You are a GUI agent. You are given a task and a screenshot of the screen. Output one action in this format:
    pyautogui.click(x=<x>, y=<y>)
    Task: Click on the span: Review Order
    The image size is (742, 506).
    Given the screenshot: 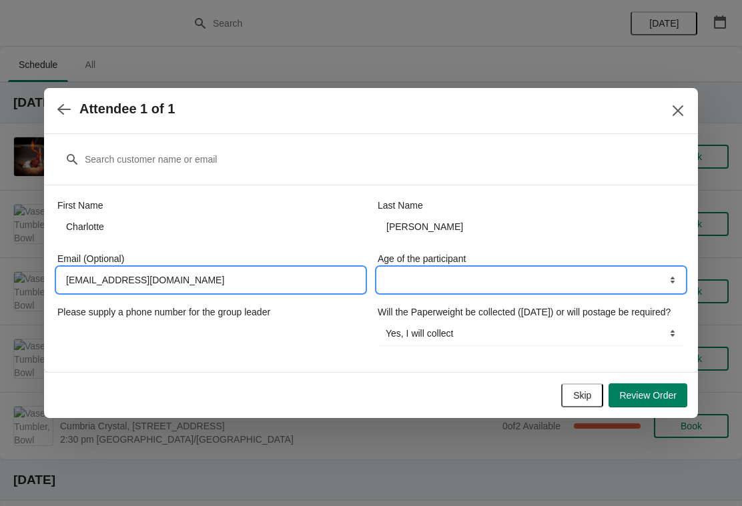 What is the action you would take?
    pyautogui.click(x=648, y=396)
    